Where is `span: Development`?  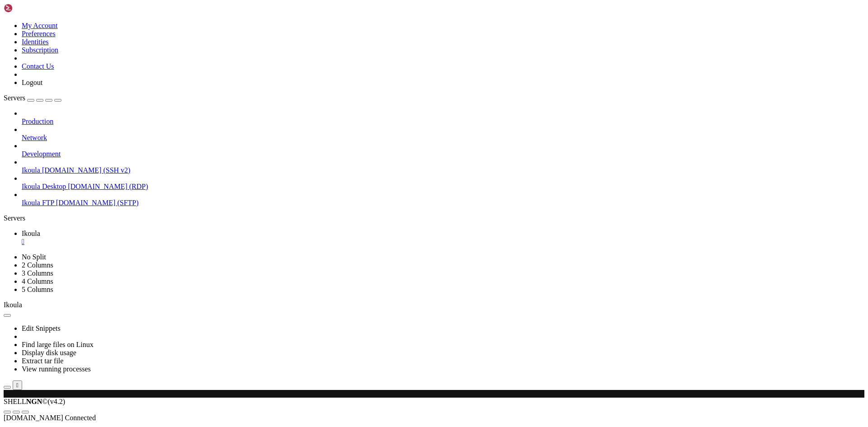 span: Development is located at coordinates (41, 154).